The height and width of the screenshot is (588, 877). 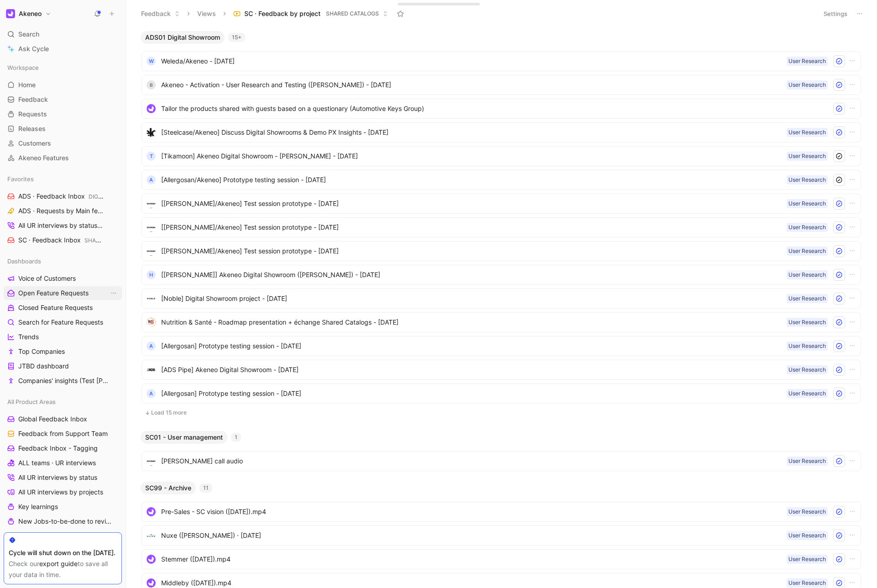 I want to click on a: ALL teams · UR interviews, so click(x=62, y=463).